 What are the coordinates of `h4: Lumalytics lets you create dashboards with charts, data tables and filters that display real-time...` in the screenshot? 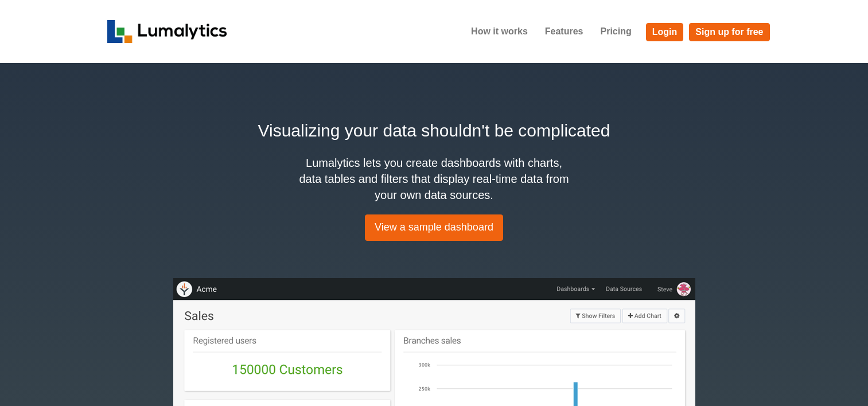 It's located at (434, 179).